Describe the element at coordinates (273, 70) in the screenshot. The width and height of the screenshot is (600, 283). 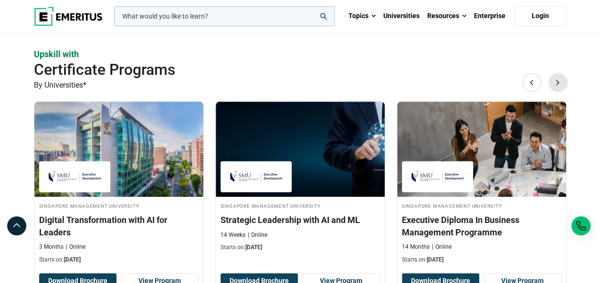
I see `h2: Certificate Programs` at that location.